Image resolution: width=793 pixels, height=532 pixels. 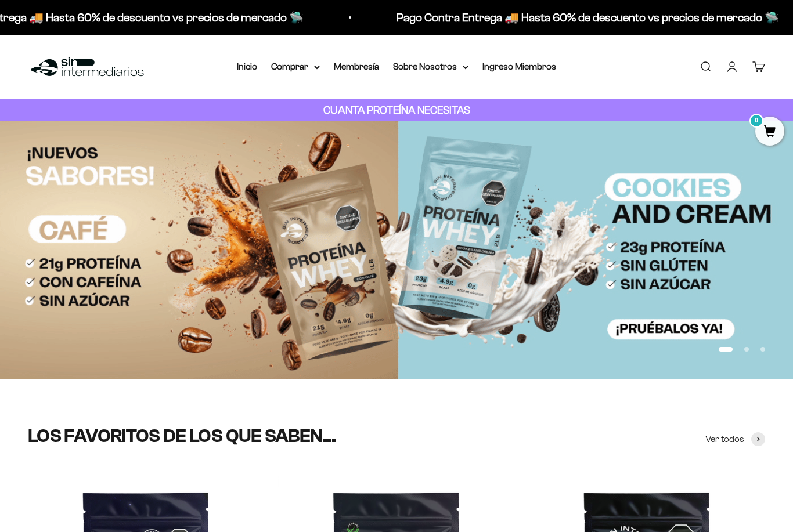 I want to click on a: Membresía, so click(x=356, y=66).